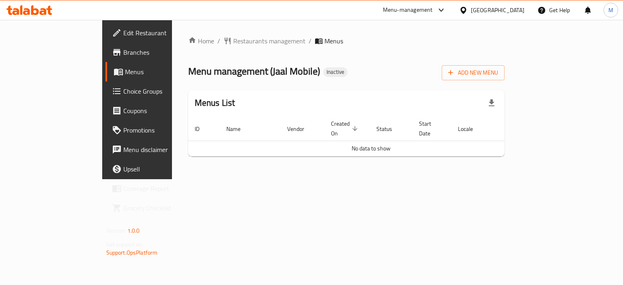 Image resolution: width=623 pixels, height=285 pixels. I want to click on a: Menus, so click(156, 72).